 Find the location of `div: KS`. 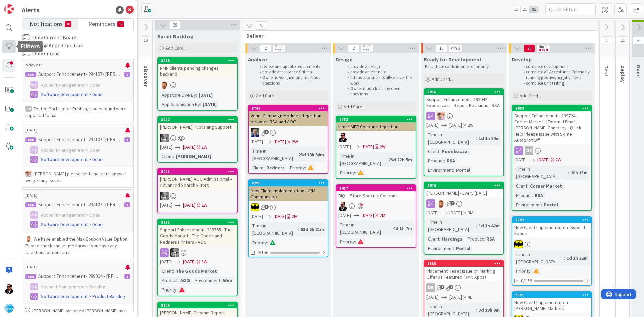

div: KS is located at coordinates (198, 138).